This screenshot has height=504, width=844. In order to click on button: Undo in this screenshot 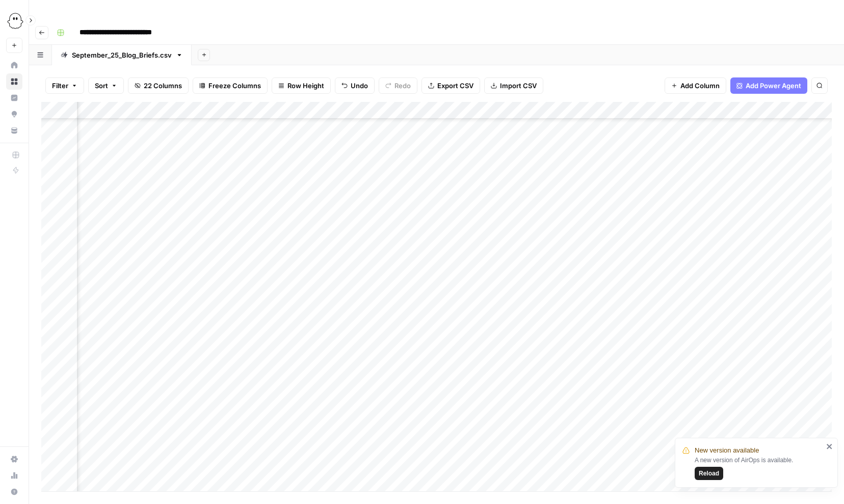, I will do `click(355, 85)`.